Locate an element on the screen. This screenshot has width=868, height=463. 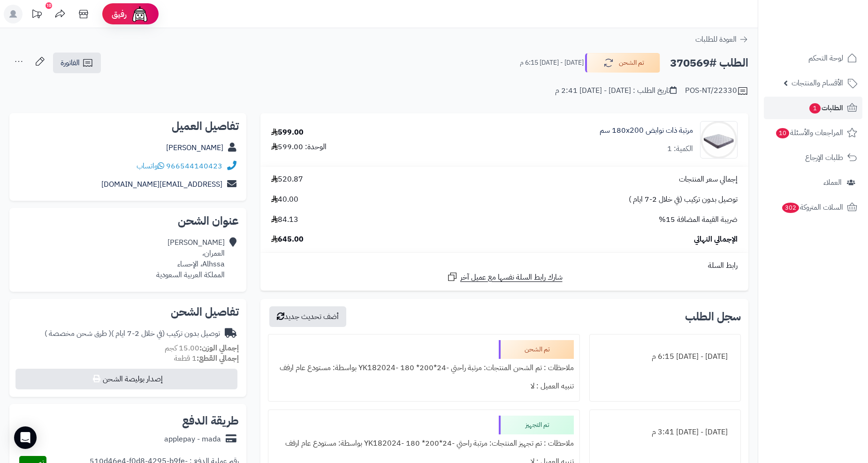
a: طلبات الإرجاع is located at coordinates (813, 157).